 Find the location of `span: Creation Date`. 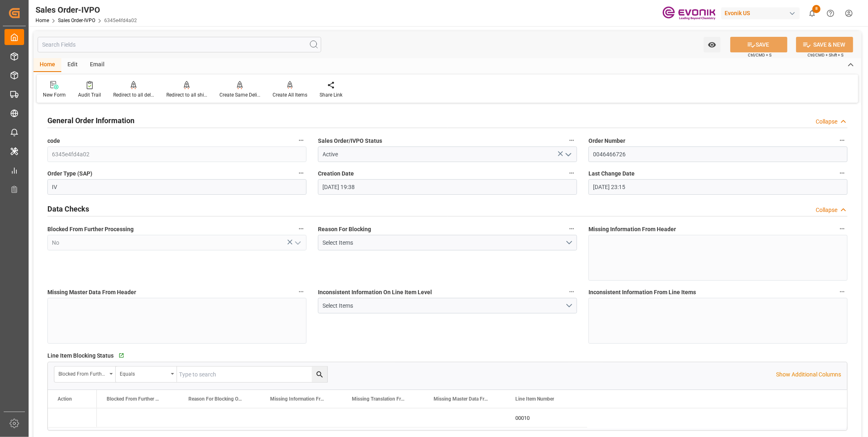

span: Creation Date is located at coordinates (336, 174).